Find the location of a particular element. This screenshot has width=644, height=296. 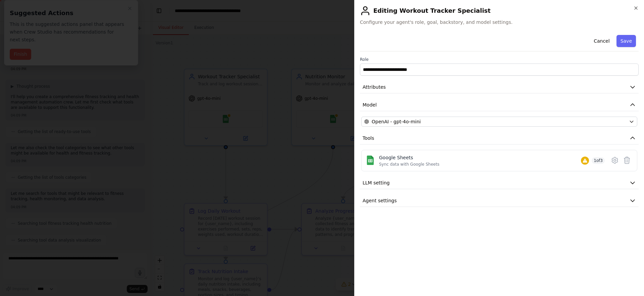

div: Sync data with Google Sheets is located at coordinates (409, 164).